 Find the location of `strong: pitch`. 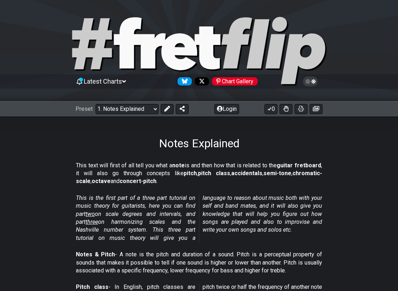

strong: pitch is located at coordinates (190, 173).